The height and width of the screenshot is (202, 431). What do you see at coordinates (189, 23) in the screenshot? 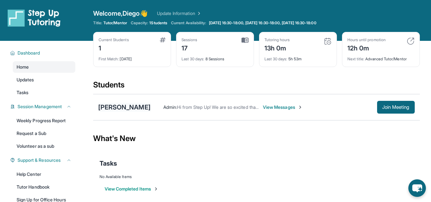
I see `span: Current Availability:` at bounding box center [189, 23].